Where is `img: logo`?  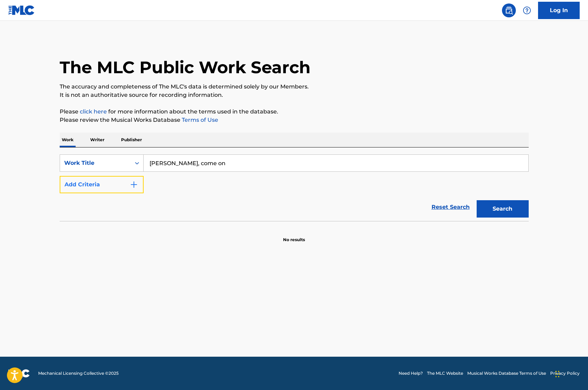
img: logo is located at coordinates (19, 373).